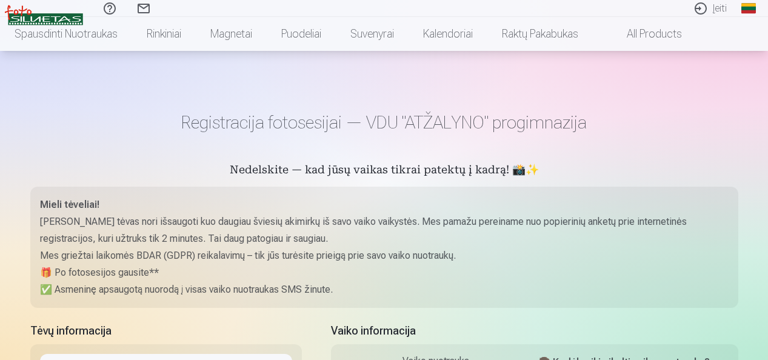  I want to click on a: All products, so click(645, 34).